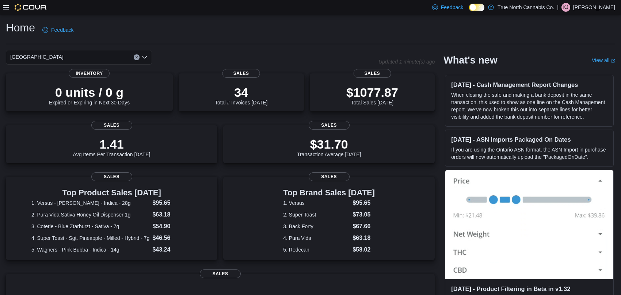 Image resolution: width=621 pixels, height=295 pixels. I want to click on dt: 2. Pura Vida Sativa Honey Oil Dispenser 1g, so click(90, 215).